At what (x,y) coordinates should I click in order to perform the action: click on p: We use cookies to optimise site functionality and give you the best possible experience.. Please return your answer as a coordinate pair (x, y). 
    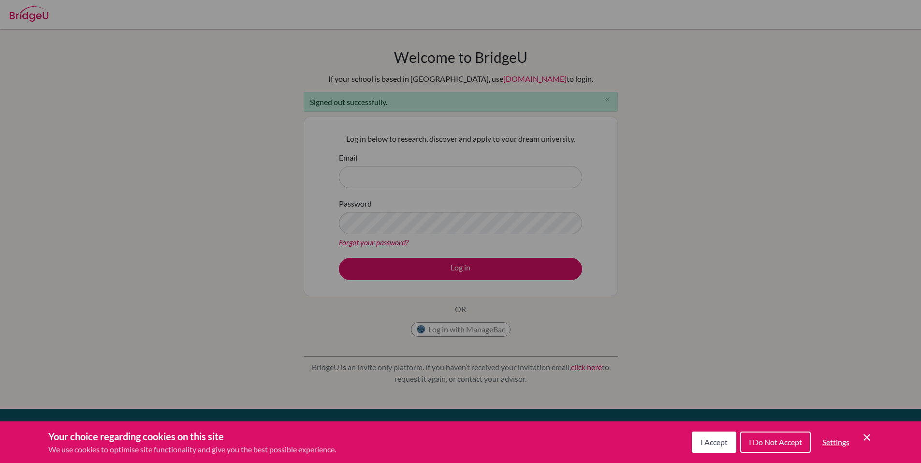
    Looking at the image, I should click on (192, 449).